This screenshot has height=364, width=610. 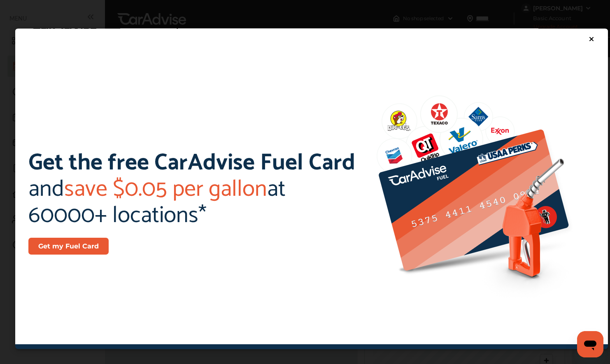 What do you see at coordinates (490, 196) in the screenshot?
I see `img: LP-Hero.6a902524ddc8e64d52b0.png` at bounding box center [490, 196].